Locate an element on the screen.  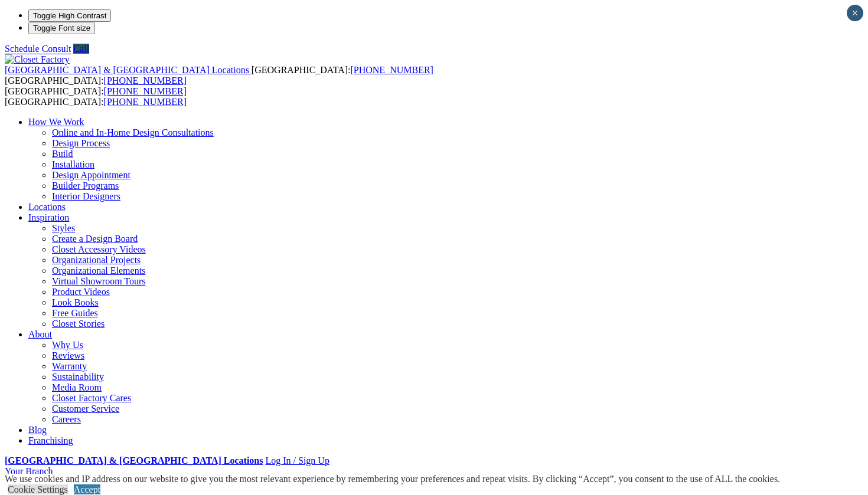
a: Installation is located at coordinates (74, 164).